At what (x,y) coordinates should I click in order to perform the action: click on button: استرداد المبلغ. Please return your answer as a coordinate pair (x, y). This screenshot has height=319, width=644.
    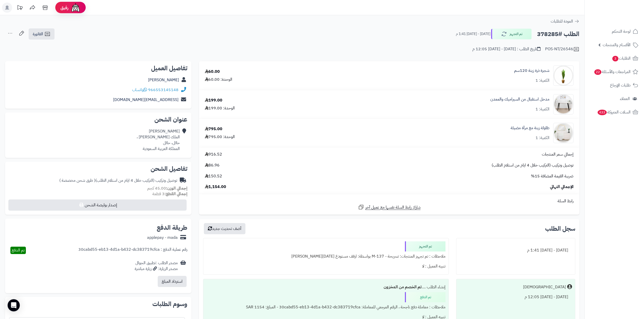
    Looking at the image, I should click on (172, 282).